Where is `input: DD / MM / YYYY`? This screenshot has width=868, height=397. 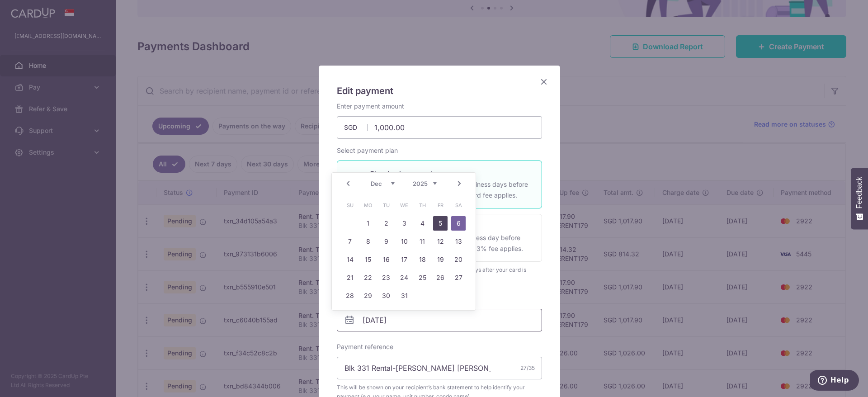 input: DD / MM / YYYY is located at coordinates (439, 320).